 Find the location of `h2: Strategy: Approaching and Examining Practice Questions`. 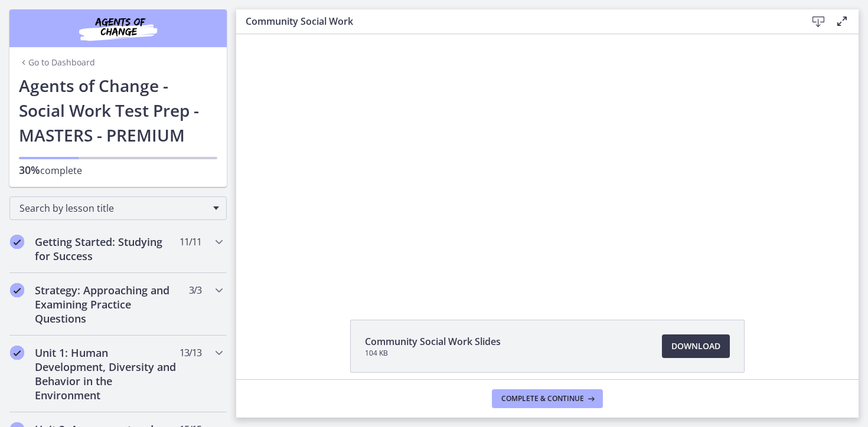

h2: Strategy: Approaching and Examining Practice Questions is located at coordinates (107, 305).